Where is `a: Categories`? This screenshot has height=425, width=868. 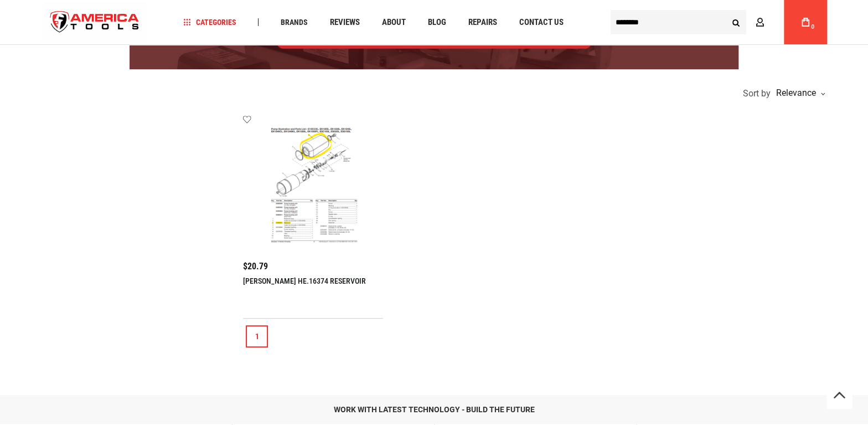 a: Categories is located at coordinates (210, 22).